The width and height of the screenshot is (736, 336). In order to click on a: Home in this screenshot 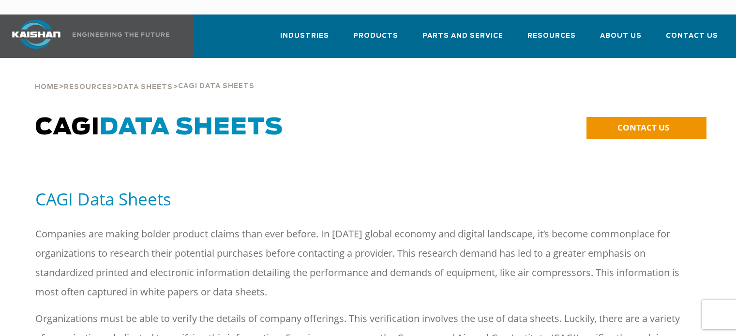, I will do `click(46, 87)`.